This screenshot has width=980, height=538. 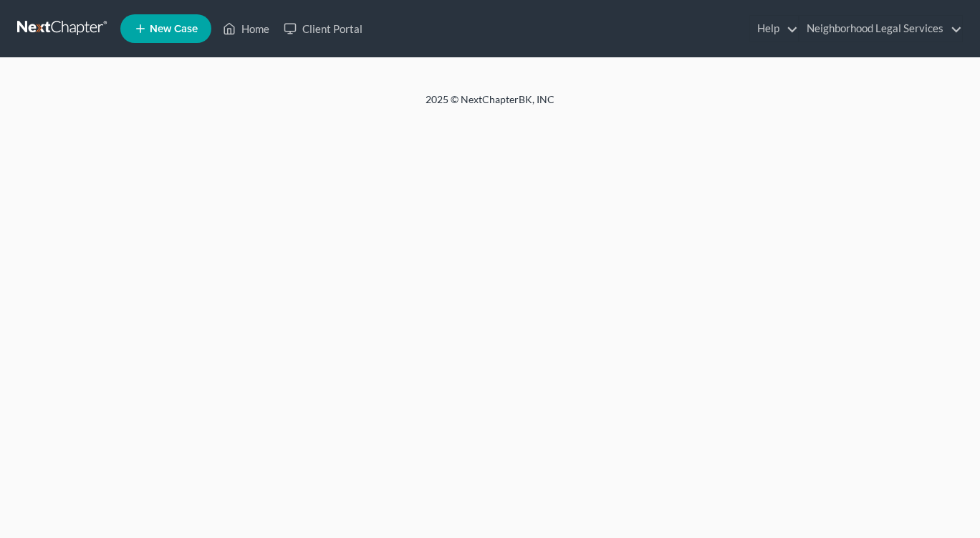 What do you see at coordinates (165, 29) in the screenshot?
I see `new-legal-case-button: New Case` at bounding box center [165, 29].